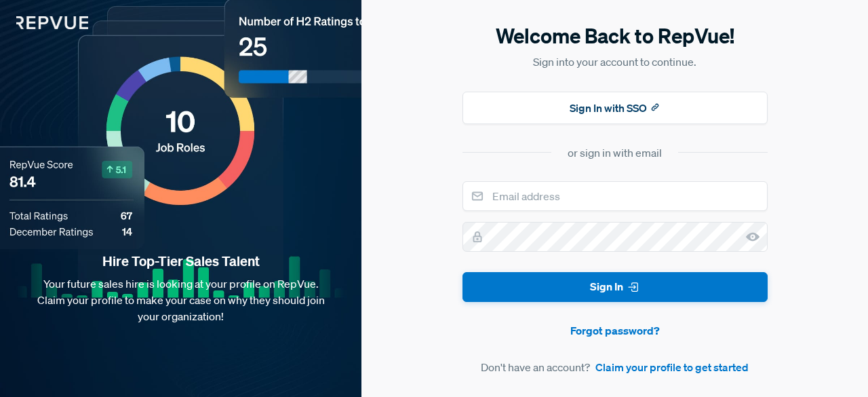 This screenshot has width=868, height=397. What do you see at coordinates (615, 367) in the screenshot?
I see `article: Don't have an account?` at bounding box center [615, 367].